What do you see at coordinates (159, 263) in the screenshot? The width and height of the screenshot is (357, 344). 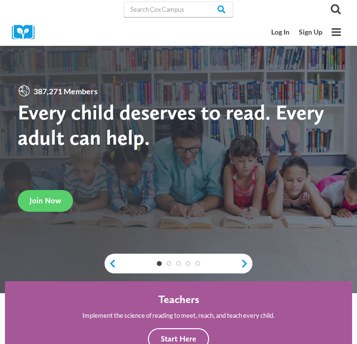 I see `a: 1` at bounding box center [159, 263].